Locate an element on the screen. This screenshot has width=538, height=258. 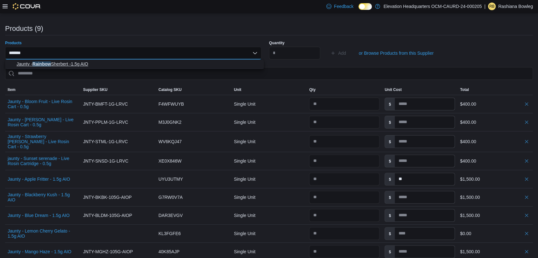
span: Dark Mode is located at coordinates (359, 10).